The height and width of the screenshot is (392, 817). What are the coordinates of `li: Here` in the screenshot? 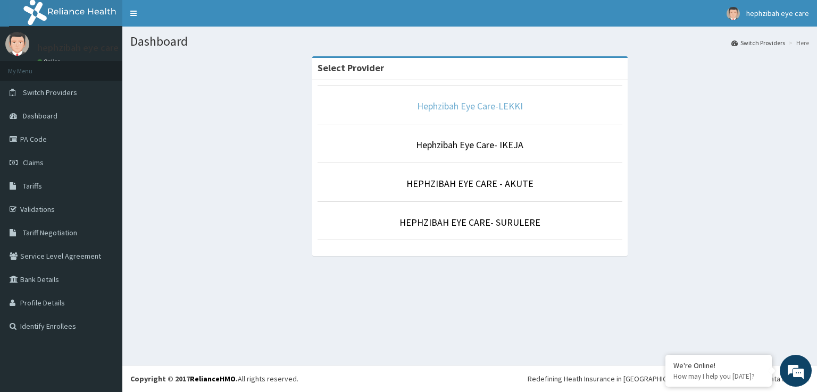 It's located at (797, 43).